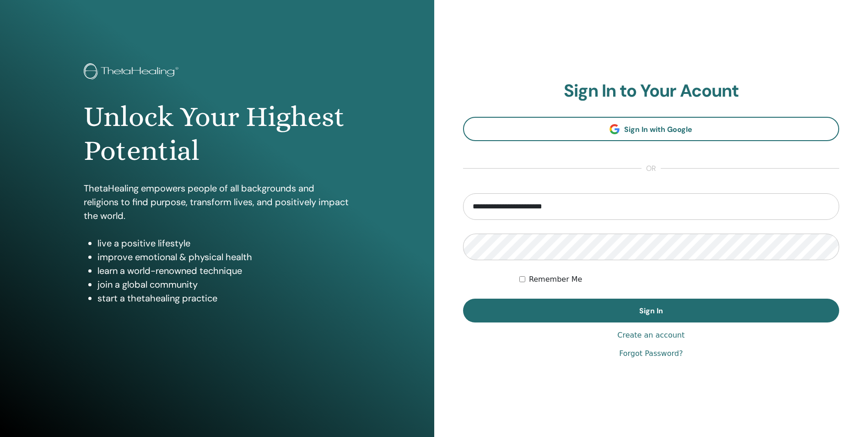 This screenshot has width=868, height=437. What do you see at coordinates (651, 311) in the screenshot?
I see `button: Sign In` at bounding box center [651, 311].